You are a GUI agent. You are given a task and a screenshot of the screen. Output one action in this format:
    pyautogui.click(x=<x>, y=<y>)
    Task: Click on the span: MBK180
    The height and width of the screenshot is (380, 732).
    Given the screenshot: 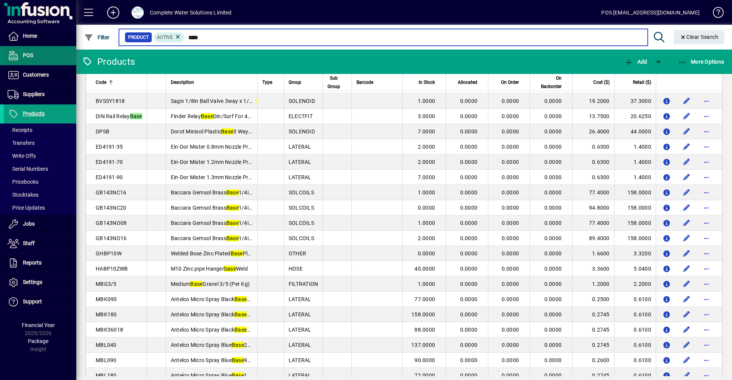 What is the action you would take?
    pyautogui.click(x=106, y=315)
    